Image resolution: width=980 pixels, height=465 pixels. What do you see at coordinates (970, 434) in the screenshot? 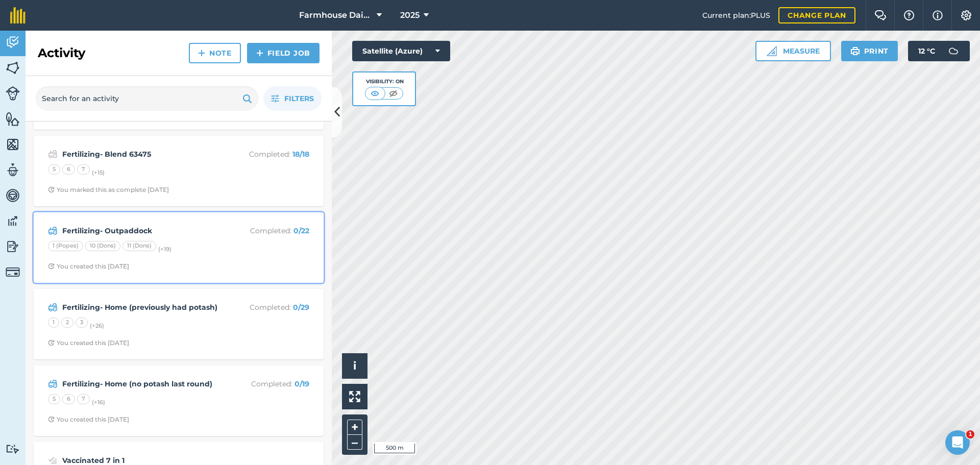
I see `span: 1` at bounding box center [970, 434].